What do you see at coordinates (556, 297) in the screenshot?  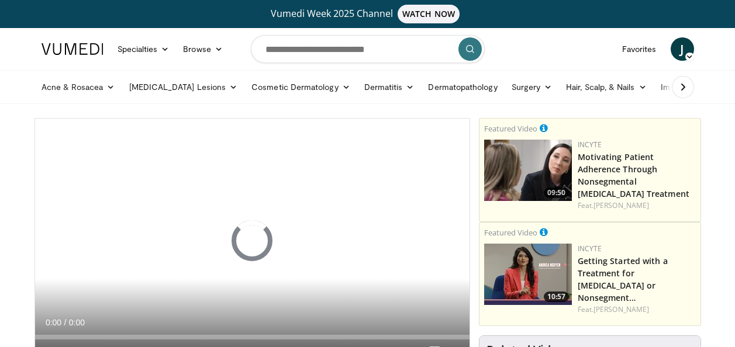 I see `span: 10:57` at bounding box center [556, 297].